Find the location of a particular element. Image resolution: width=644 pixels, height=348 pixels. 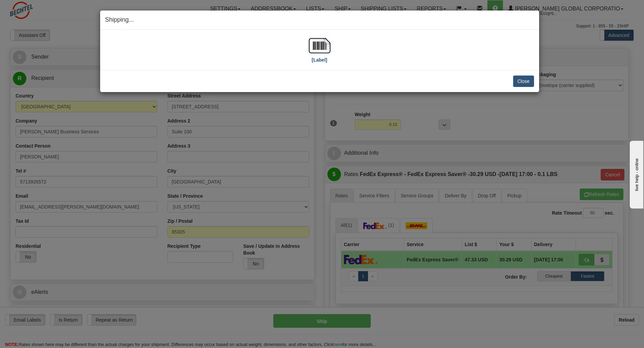

label: [Label] is located at coordinates (320, 60).